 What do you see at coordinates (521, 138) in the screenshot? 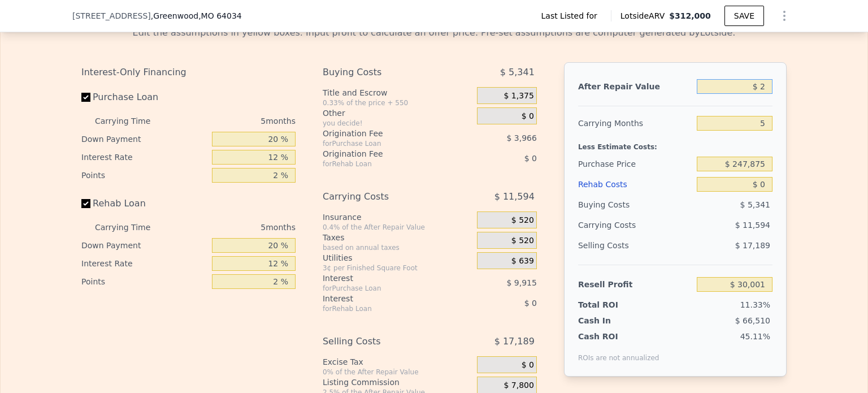
I see `span: $ 3,966` at bounding box center [521, 138].